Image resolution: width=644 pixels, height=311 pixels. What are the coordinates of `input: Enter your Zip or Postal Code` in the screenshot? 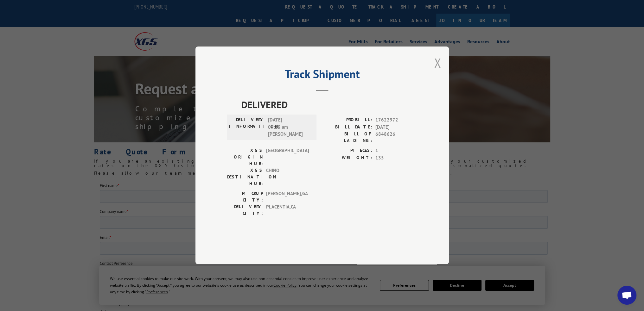 It's located at (337, 246).